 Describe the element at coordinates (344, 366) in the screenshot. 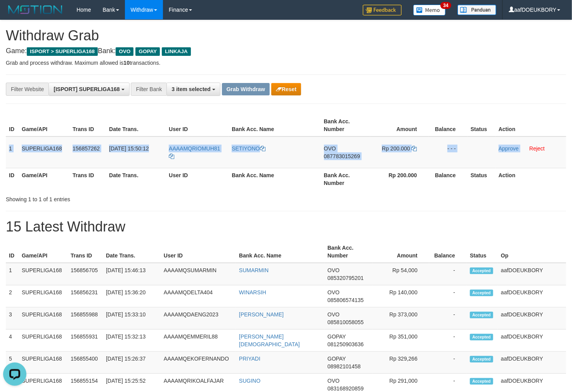

I see `span: Copy 08982101458 to clipboard` at that location.